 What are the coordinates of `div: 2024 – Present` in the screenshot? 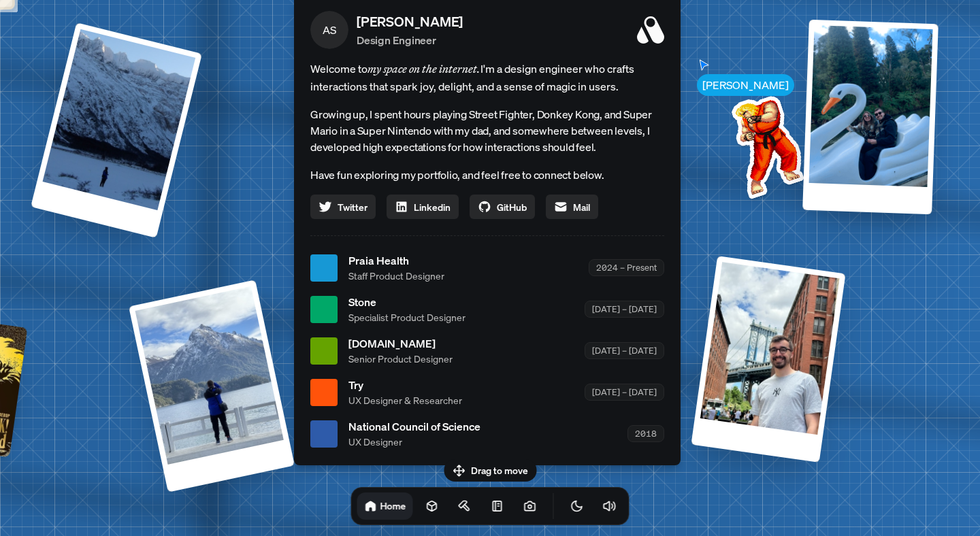 It's located at (626, 267).